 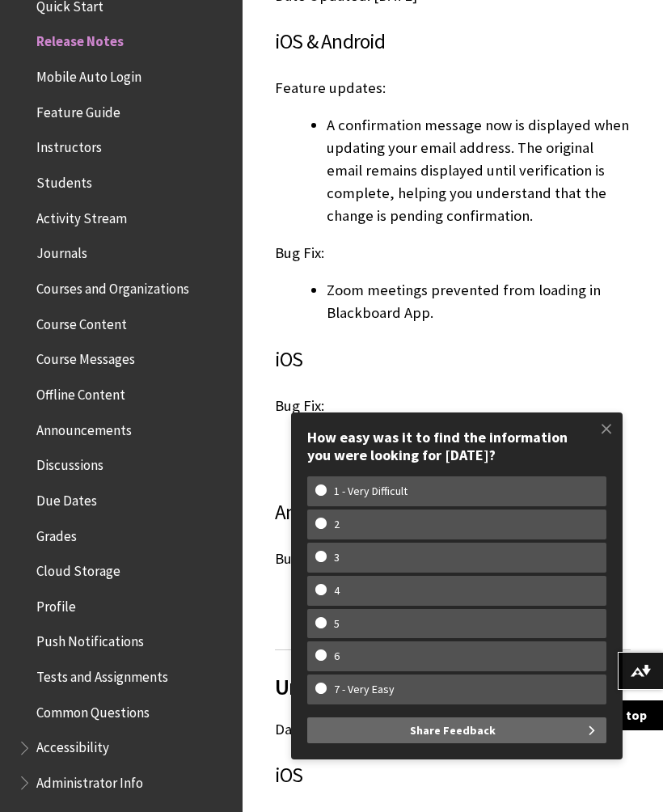 What do you see at coordinates (453, 730) in the screenshot?
I see `span: Share Feedback` at bounding box center [453, 730].